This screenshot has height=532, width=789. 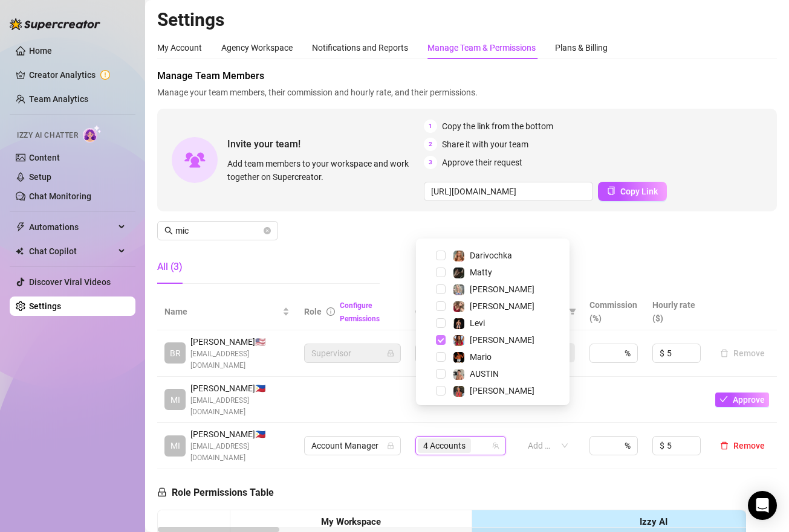 What do you see at coordinates (430, 145) in the screenshot?
I see `span: 2` at bounding box center [430, 145].